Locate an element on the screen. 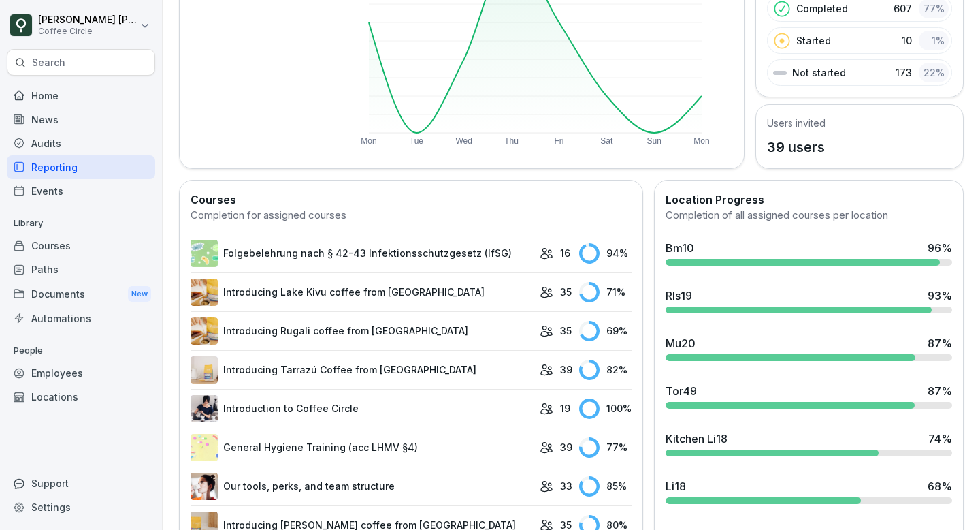 The height and width of the screenshot is (530, 980). a: Automations is located at coordinates (81, 318).